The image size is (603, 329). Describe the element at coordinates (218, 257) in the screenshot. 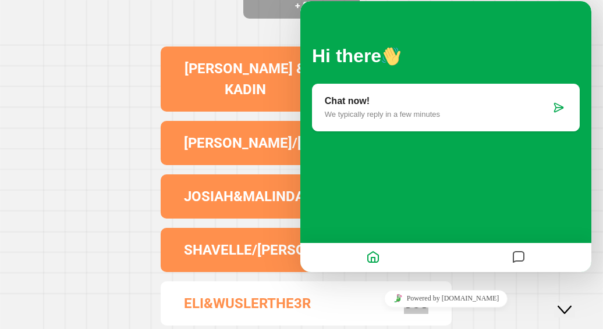

I see `button: Messages` at that location.